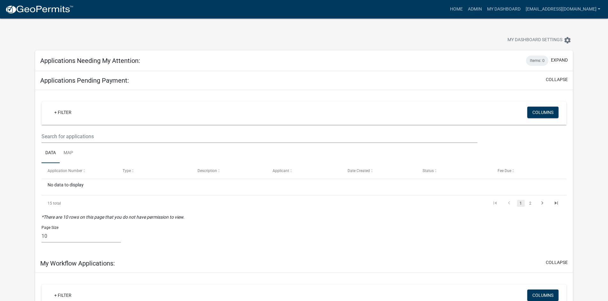  What do you see at coordinates (428, 171) in the screenshot?
I see `span: Status` at bounding box center [428, 171].